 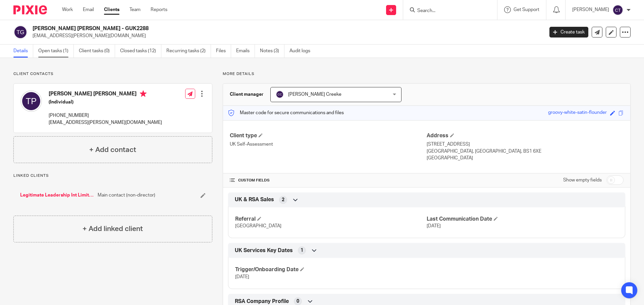 What do you see at coordinates (112, 9) in the screenshot?
I see `a: Clients` at bounding box center [112, 9].